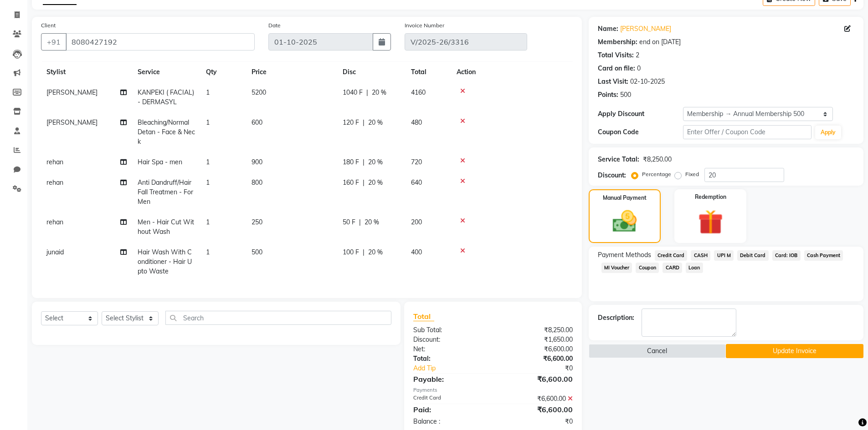 This screenshot has height=430, width=868. Describe the element at coordinates (624, 221) in the screenshot. I see `img: _cash.svg` at that location.